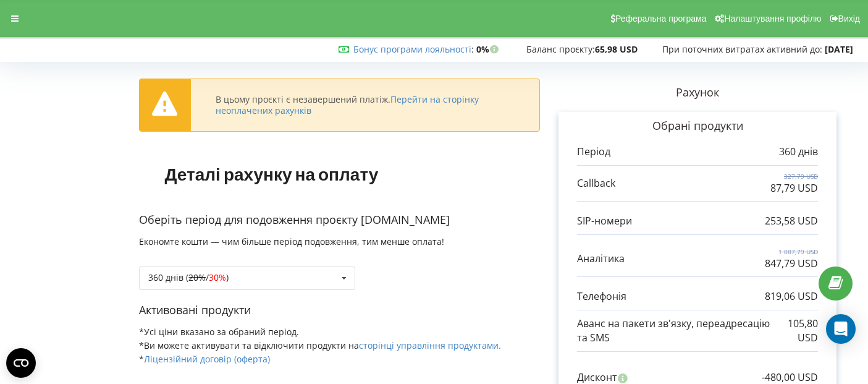  I want to click on div: 360 днів ( / ), so click(188, 278).